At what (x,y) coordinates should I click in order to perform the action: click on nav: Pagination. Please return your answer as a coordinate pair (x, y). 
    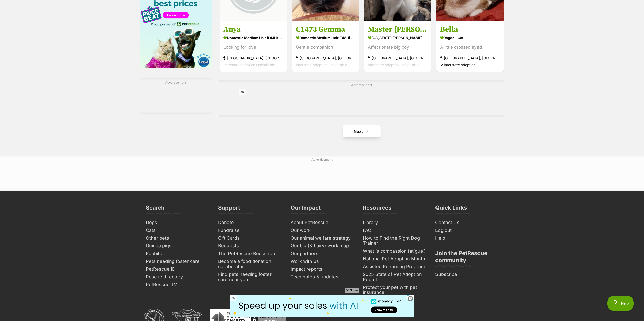
    Looking at the image, I should click on (361, 132).